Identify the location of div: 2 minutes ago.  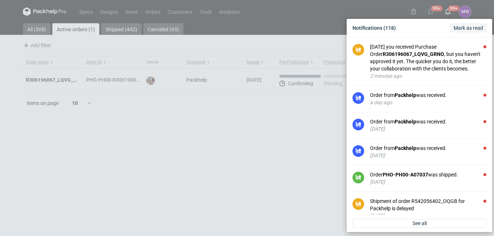
(428, 76).